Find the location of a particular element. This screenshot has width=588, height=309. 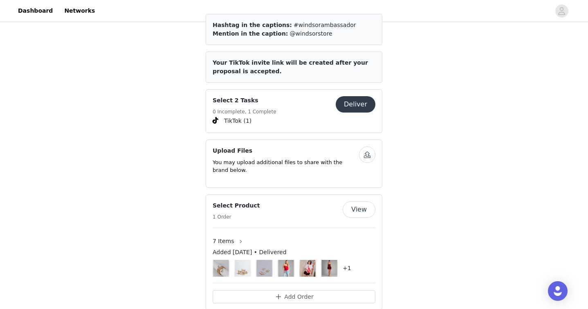

div: avatar is located at coordinates (562, 11).